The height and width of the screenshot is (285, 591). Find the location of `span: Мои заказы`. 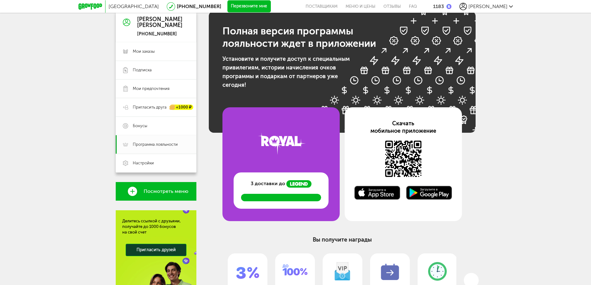

span: Мои заказы is located at coordinates (144, 51).